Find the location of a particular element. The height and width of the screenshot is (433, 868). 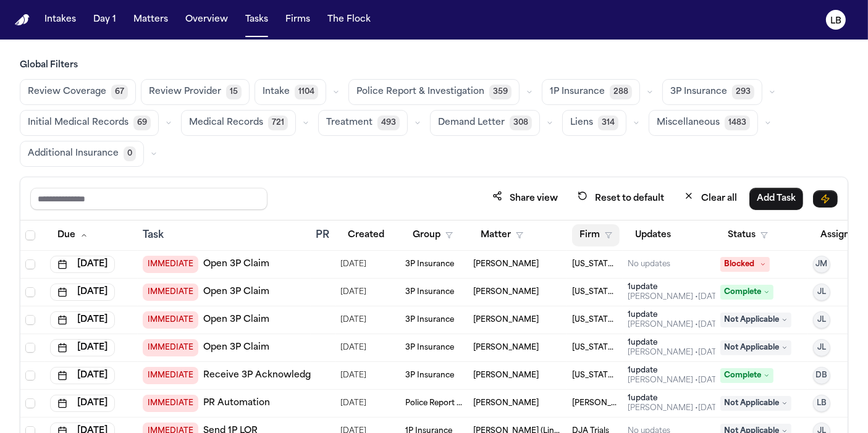

button: 1P Insurance288 is located at coordinates (591, 92).